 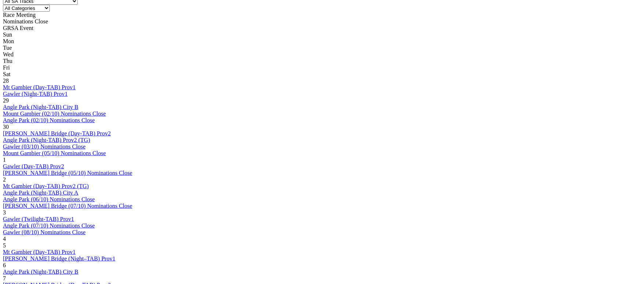 I want to click on span: 29, so click(x=6, y=101).